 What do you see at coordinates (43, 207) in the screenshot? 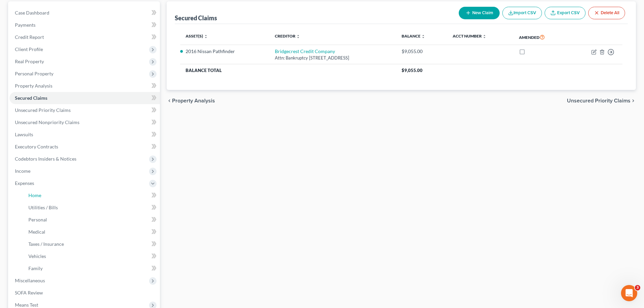
I see `span: Utilities / Bills` at bounding box center [43, 207].